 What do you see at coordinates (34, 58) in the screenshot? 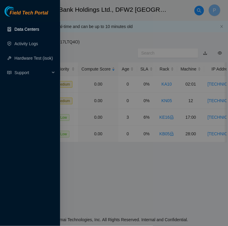
I see `a: Hardware Test (isok)` at bounding box center [34, 58].